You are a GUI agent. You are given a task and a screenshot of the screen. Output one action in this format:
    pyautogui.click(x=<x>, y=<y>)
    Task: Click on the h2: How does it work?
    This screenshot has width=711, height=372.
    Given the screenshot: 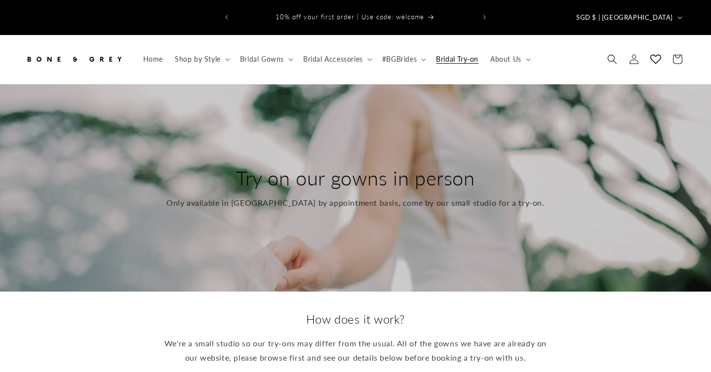 What is the action you would take?
    pyautogui.click(x=355, y=319)
    